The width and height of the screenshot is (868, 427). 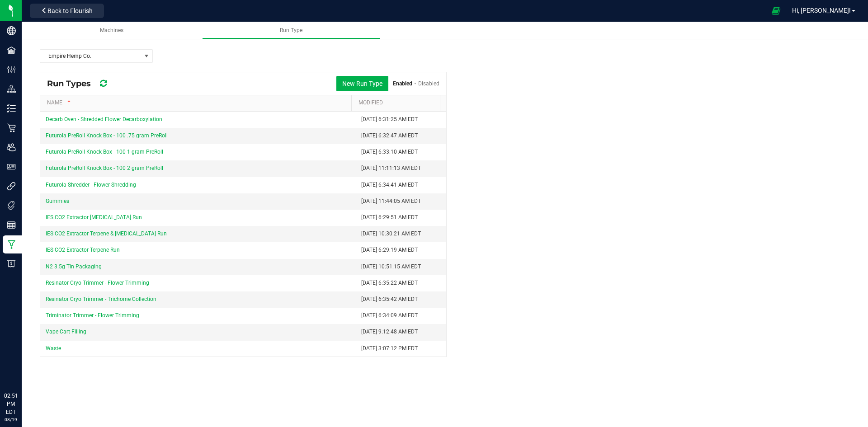 What do you see at coordinates (104, 120) in the screenshot?
I see `a: Decarb Oven - Shredded Flower Decarboxylation` at bounding box center [104, 120].